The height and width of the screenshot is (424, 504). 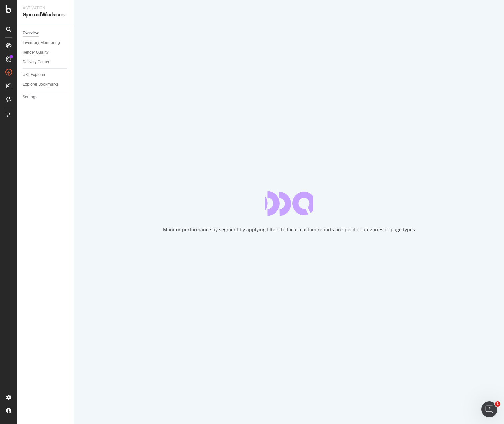 What do you see at coordinates (46, 84) in the screenshot?
I see `a: Explorer Bookmarks` at bounding box center [46, 84].